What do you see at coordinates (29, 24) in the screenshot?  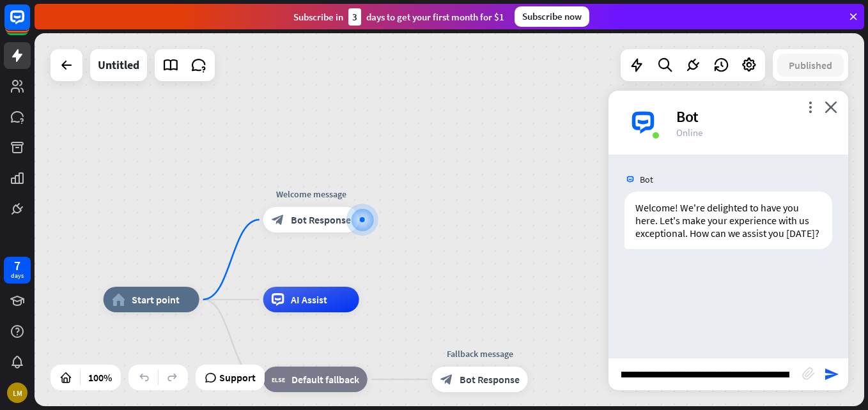 I see `button: Open LiveChat chat widget` at bounding box center [29, 24].